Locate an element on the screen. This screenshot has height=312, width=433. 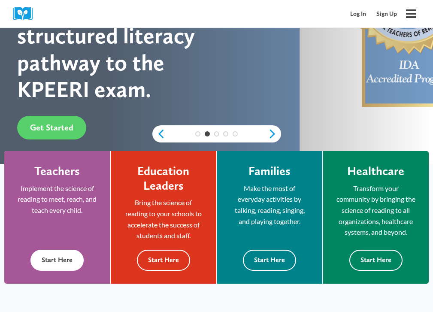
p: Transform your community by bringing the science of reading to all organizations, healthcare syst... is located at coordinates (376, 210).